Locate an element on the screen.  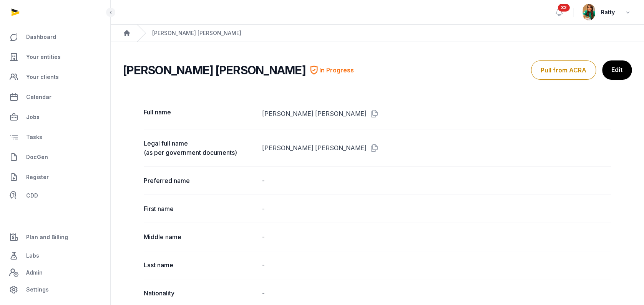
dt: Last name is located at coordinates (200, 265).